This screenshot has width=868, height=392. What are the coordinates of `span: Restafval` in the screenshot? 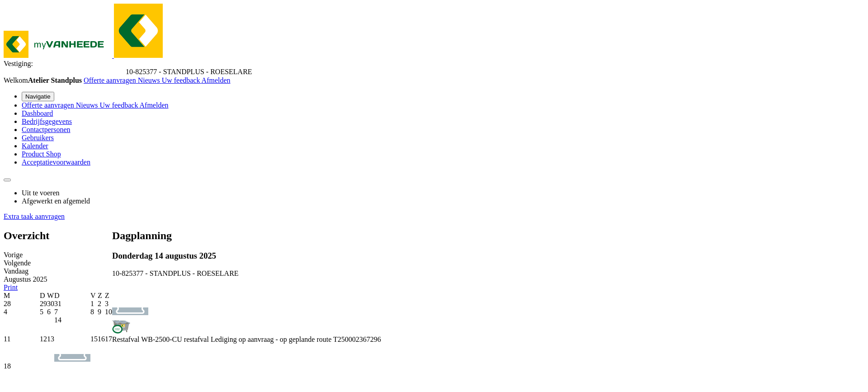 It's located at (125, 339).